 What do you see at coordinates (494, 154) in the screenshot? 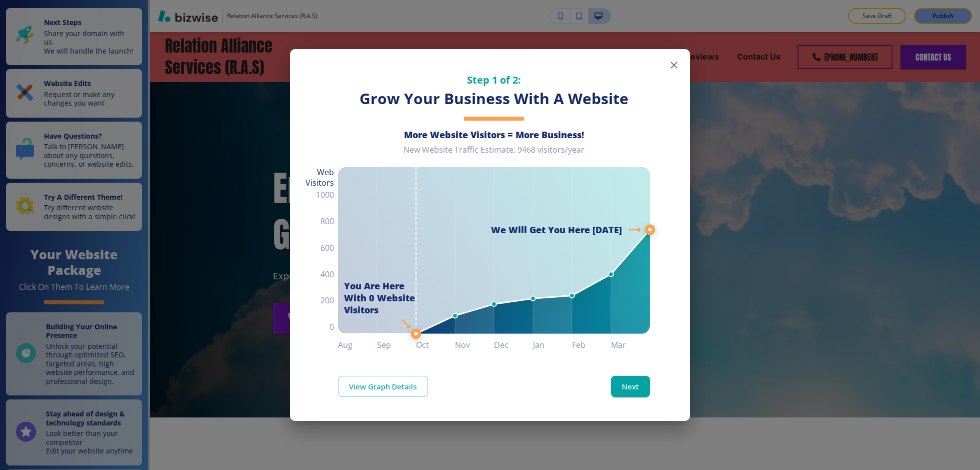
I see `div: New Website Traffic Estimate: 9468 visitors/year` at bounding box center [494, 154].